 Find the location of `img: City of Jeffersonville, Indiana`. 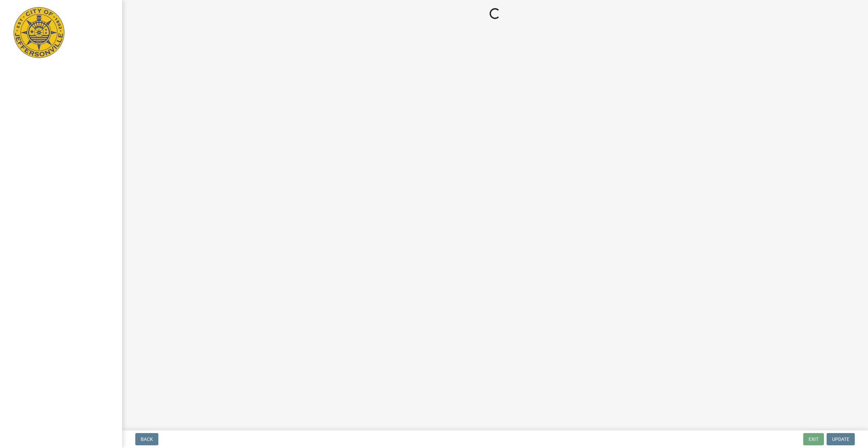

img: City of Jeffersonville, Indiana is located at coordinates (39, 33).